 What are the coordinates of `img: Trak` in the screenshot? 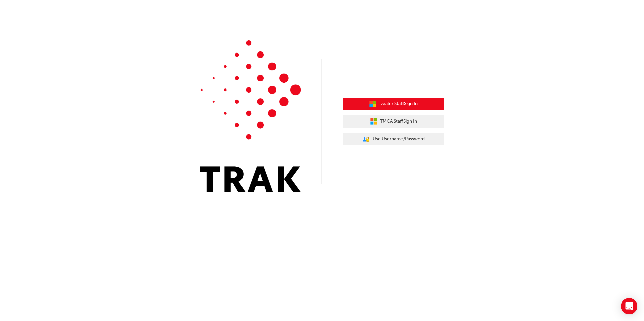 It's located at (251, 117).